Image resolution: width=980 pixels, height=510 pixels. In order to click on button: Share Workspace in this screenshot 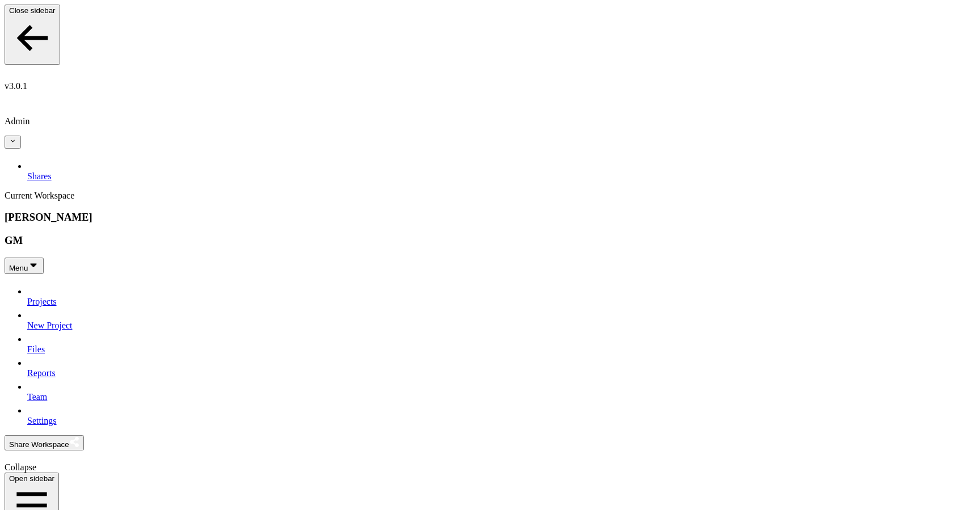, I will do `click(44, 442)`.